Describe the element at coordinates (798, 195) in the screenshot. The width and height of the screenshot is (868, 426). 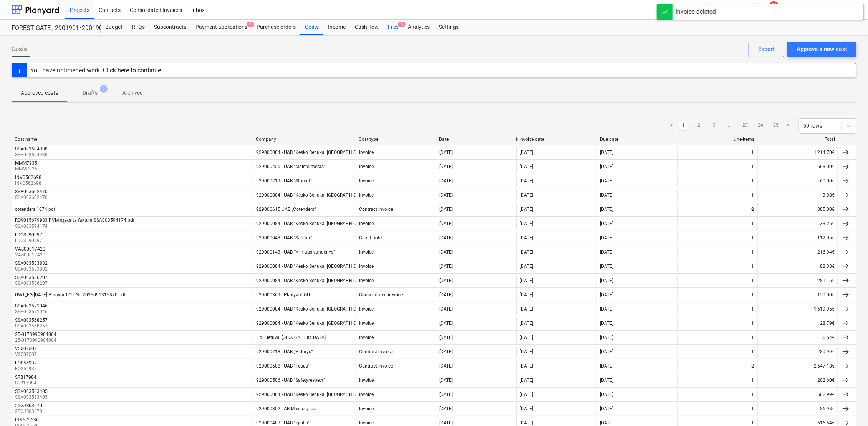
I see `div: 3.98€` at that location.